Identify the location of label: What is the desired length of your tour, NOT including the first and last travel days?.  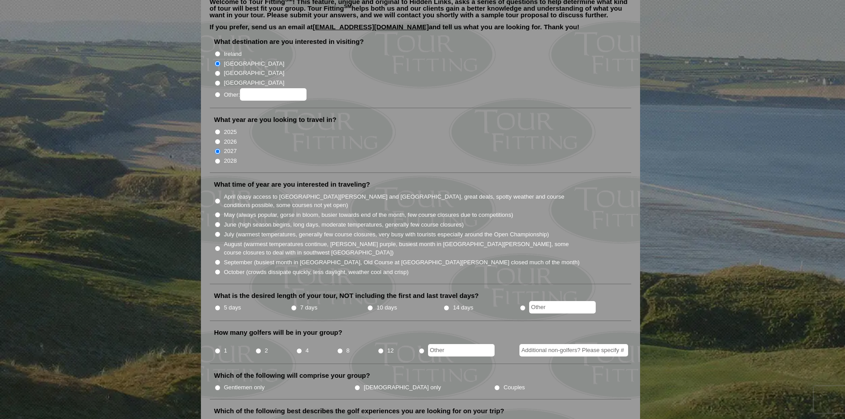
(346, 296).